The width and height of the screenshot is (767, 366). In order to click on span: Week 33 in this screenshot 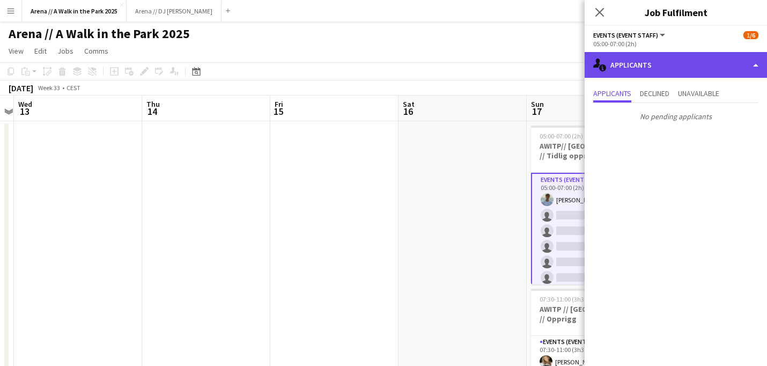, I will do `click(49, 87)`.